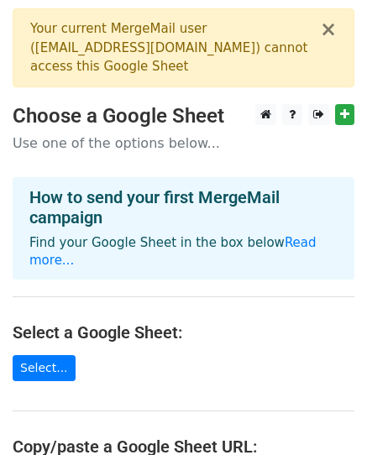  What do you see at coordinates (183, 207) in the screenshot?
I see `h4: How to send your first MergeMail campaign` at bounding box center [183, 207].